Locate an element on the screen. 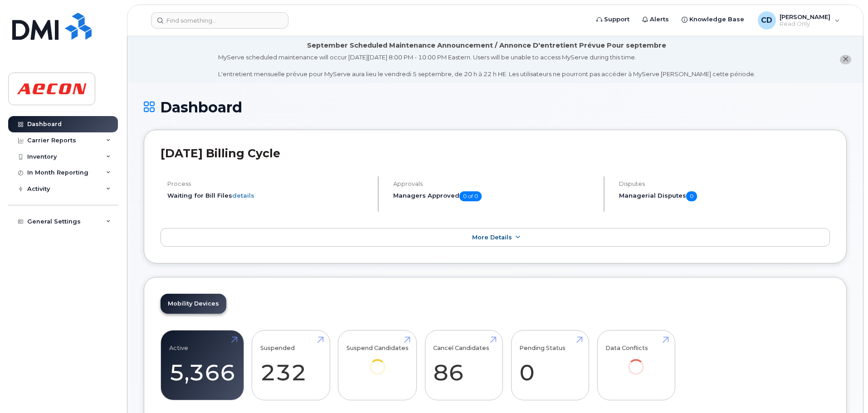  span: 0 of 0 is located at coordinates (470, 196).